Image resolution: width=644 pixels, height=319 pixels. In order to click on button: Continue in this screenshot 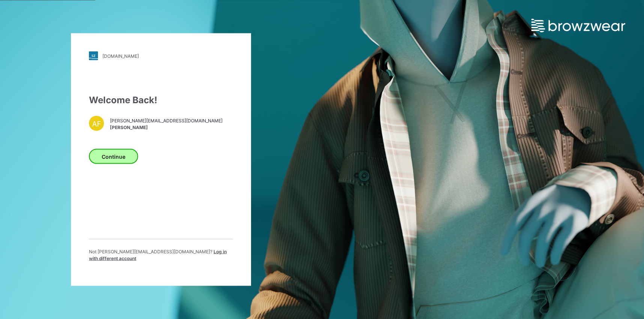, I will do `click(113, 157)`.